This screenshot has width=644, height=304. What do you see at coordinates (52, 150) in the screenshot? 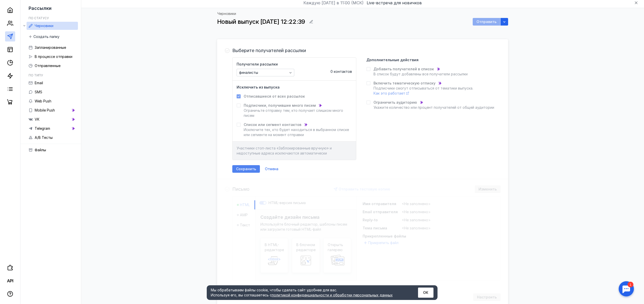
I see `a: Файлы` at bounding box center [52, 150].